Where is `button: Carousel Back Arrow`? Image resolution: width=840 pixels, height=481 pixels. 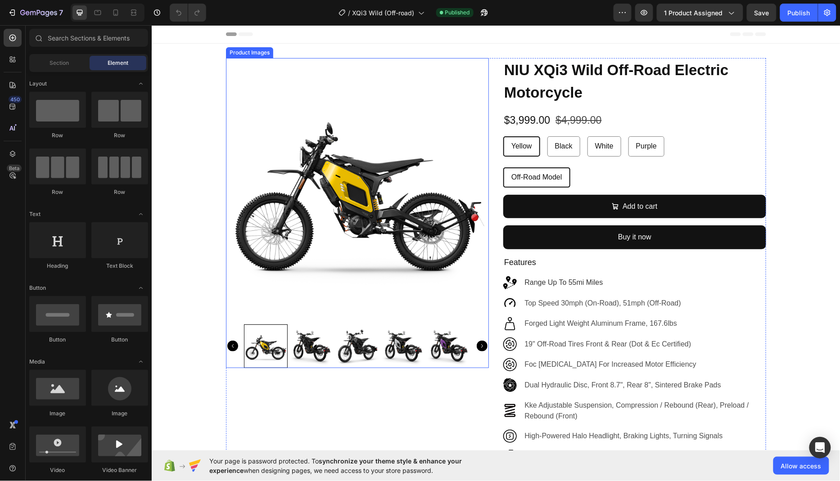 button: Carousel Back Arrow is located at coordinates (81, 321).